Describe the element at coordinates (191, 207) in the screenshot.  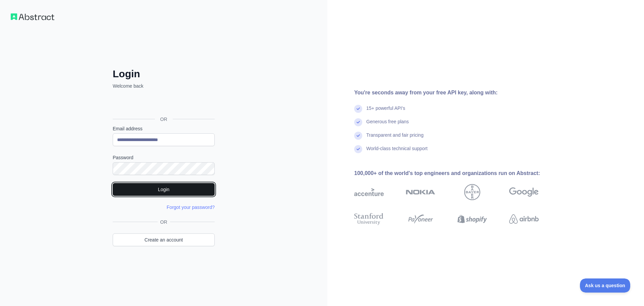
I see `a: Forgot your password?` at that location.